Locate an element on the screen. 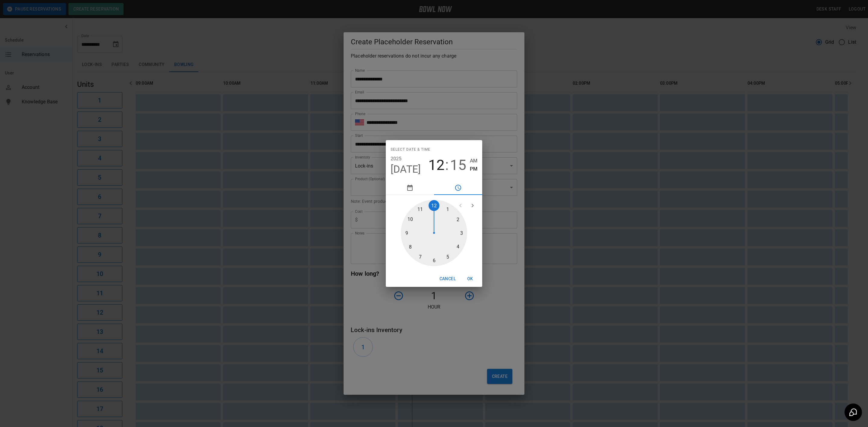 The height and width of the screenshot is (427, 868). button: Cancel is located at coordinates (447, 279).